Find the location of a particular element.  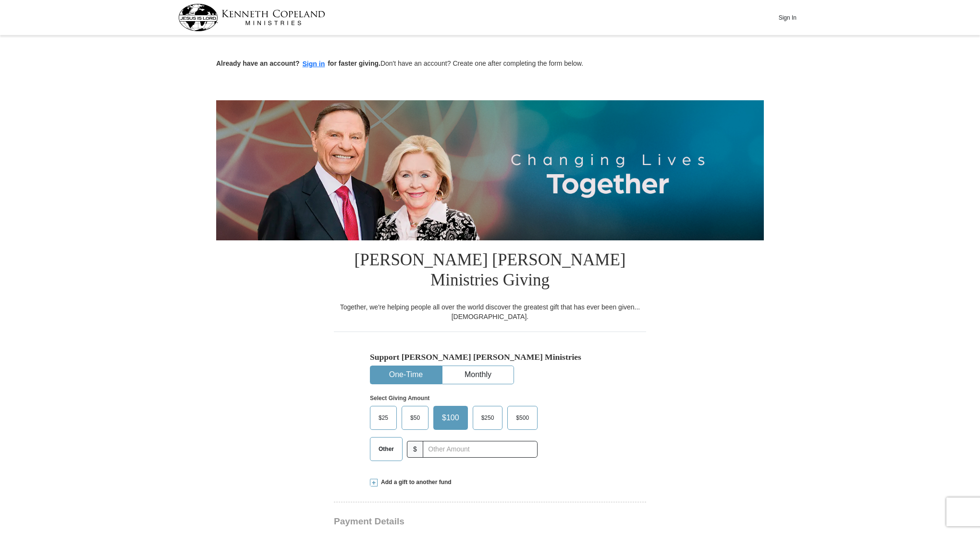

span: Other is located at coordinates (386, 450).